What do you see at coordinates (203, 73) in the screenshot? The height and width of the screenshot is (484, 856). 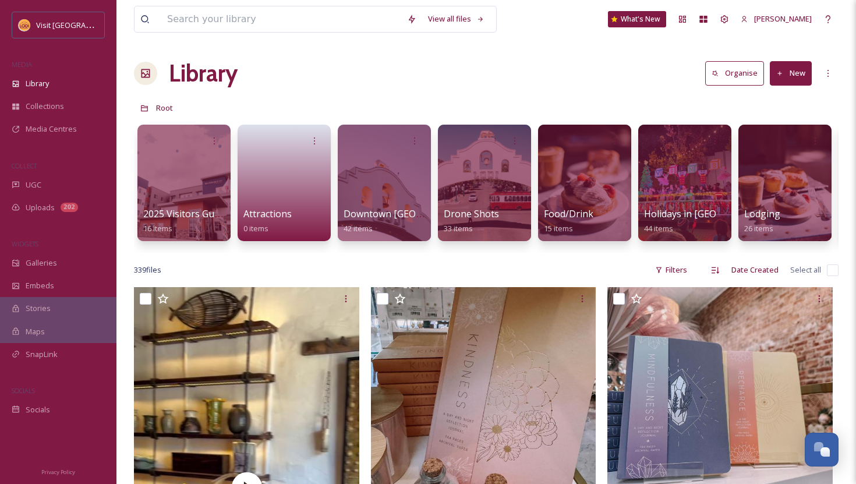 I see `h1: Library` at bounding box center [203, 73].